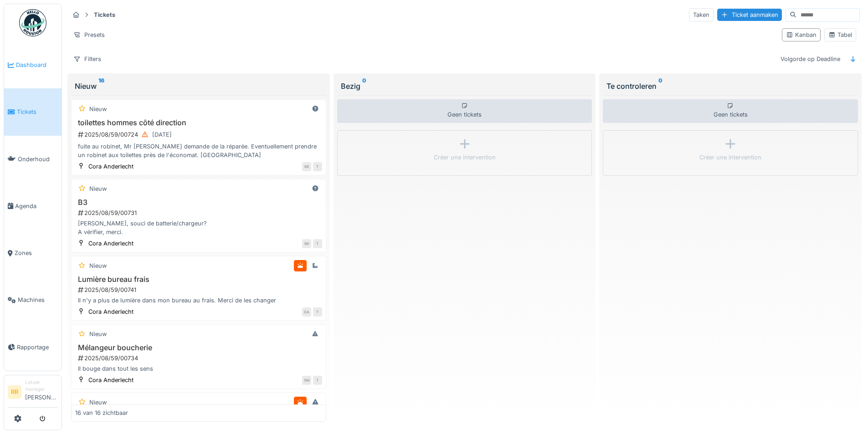 Image resolution: width=868 pixels, height=434 pixels. I want to click on div: DA, so click(307, 312).